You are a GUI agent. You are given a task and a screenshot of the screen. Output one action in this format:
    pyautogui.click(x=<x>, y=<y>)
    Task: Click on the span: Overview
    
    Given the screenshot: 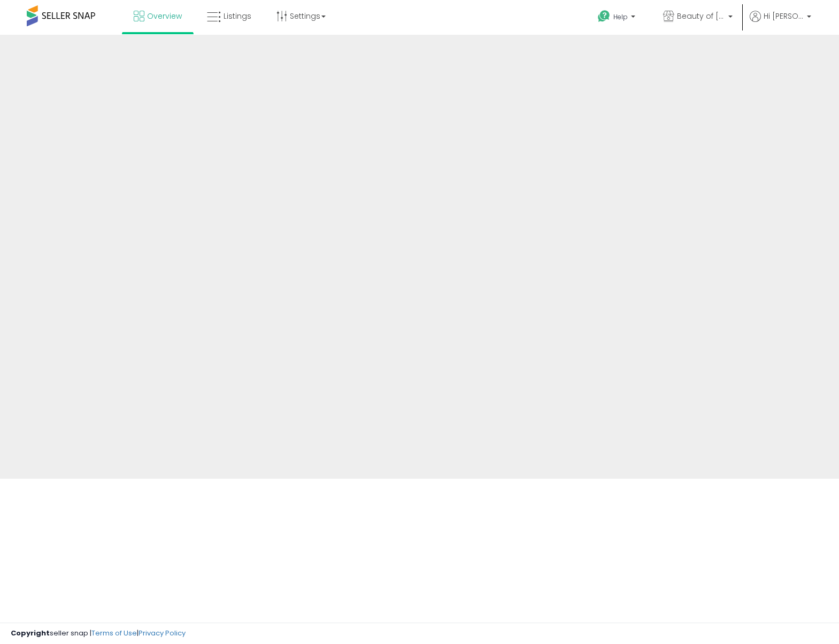 What is the action you would take?
    pyautogui.click(x=164, y=16)
    